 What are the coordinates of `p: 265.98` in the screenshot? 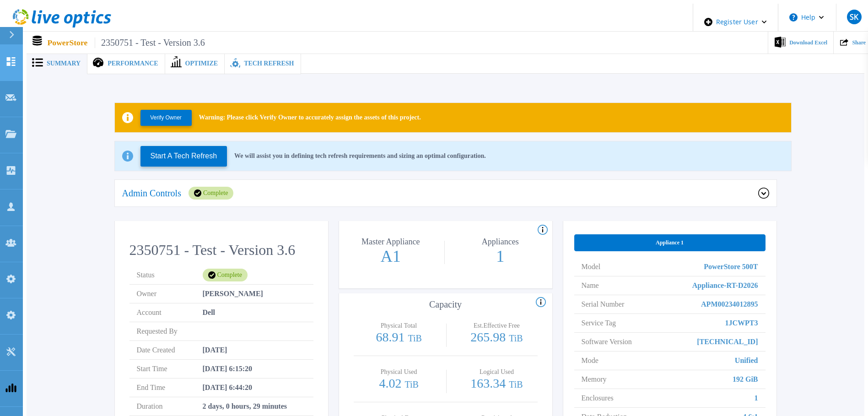 It's located at (496, 337).